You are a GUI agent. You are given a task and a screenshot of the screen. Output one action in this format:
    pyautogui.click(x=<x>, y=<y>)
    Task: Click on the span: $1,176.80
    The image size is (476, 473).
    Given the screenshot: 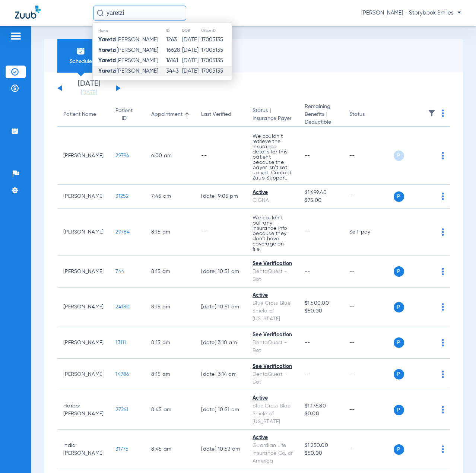 What is the action you would take?
    pyautogui.click(x=321, y=406)
    